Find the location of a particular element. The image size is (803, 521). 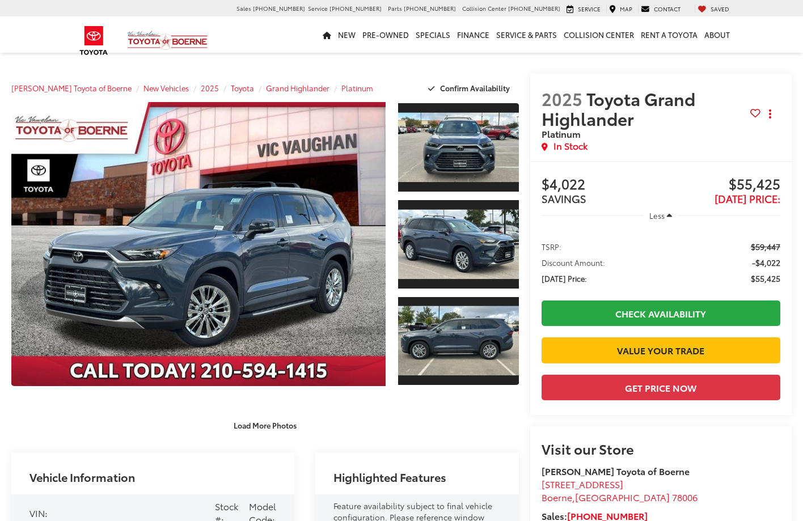

span: Saved is located at coordinates (719, 9).